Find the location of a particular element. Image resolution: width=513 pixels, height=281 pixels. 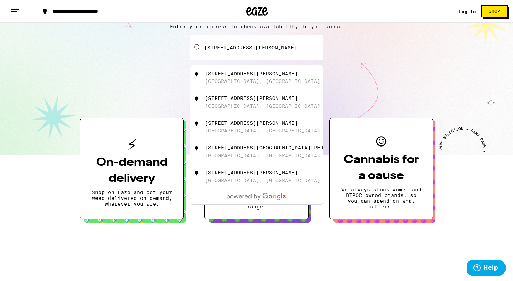

span: Help is located at coordinates (24, 8).